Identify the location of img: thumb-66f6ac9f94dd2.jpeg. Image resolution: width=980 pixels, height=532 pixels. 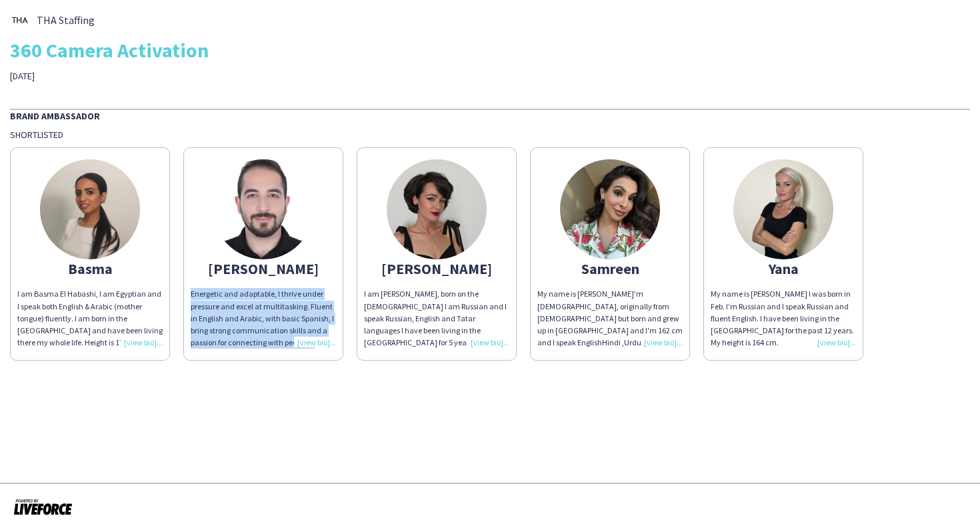
(263, 210).